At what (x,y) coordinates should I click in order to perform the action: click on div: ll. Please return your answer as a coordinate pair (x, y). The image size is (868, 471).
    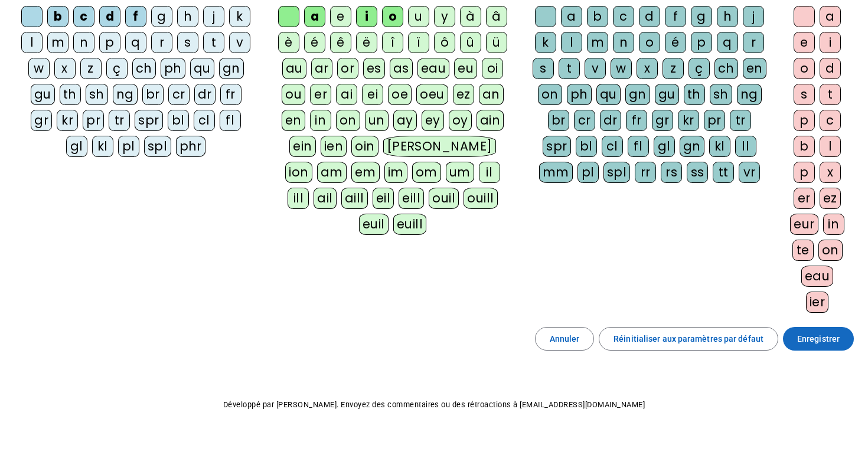
    Looking at the image, I should click on (745, 146).